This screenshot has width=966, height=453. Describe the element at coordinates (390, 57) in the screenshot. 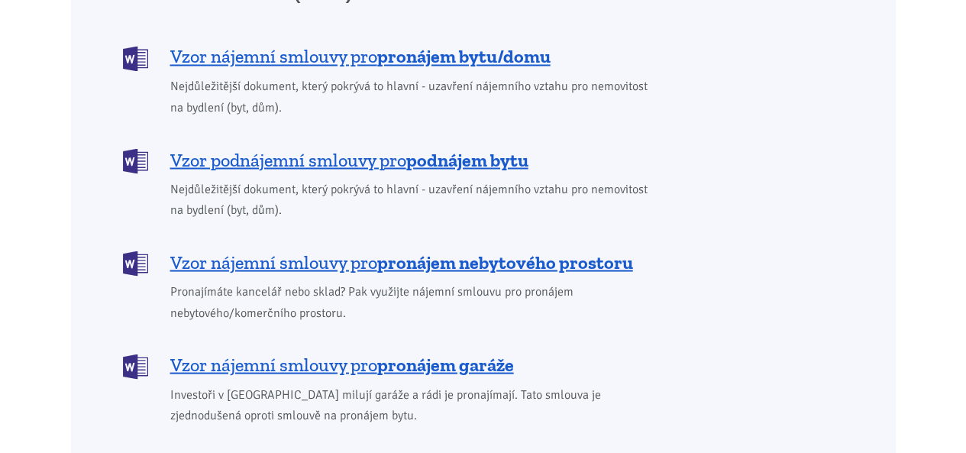

I see `a: Vzor nájemní smlouvy propronájem bytu/domu` at that location.